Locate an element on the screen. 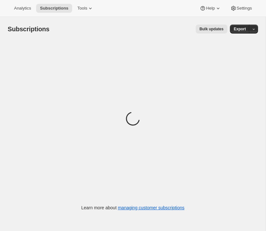 Image resolution: width=266 pixels, height=231 pixels. span: Tools is located at coordinates (82, 8).